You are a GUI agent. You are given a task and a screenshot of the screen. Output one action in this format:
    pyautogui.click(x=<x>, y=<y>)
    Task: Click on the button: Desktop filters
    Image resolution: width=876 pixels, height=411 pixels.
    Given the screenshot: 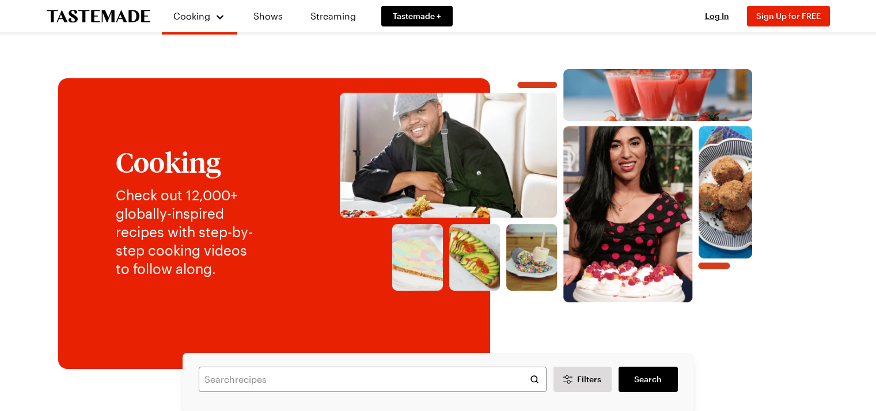 What is the action you would take?
    pyautogui.click(x=583, y=380)
    